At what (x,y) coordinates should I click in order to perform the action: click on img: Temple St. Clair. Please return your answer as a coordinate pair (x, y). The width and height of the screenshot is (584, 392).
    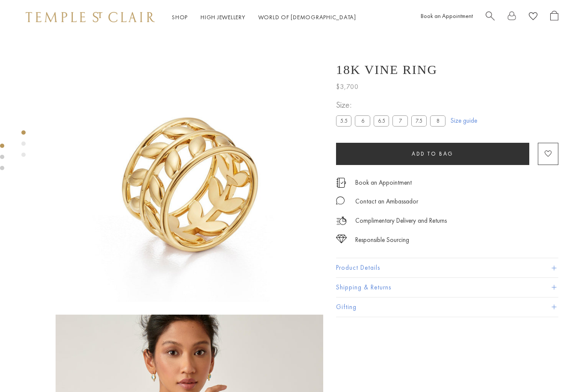
    Looking at the image, I should click on (90, 18).